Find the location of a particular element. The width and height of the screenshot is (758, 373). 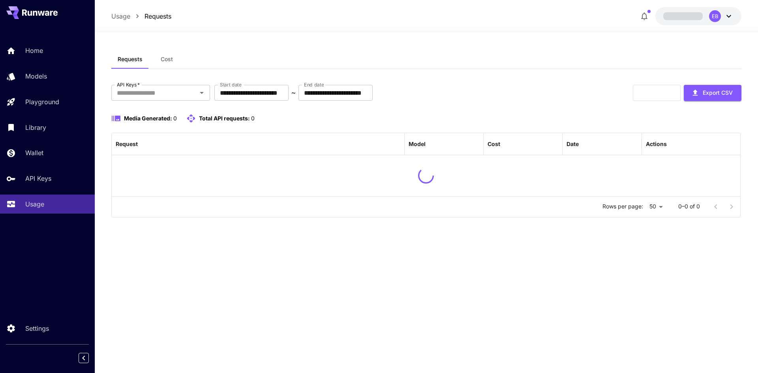

a: Requests is located at coordinates (158, 16).